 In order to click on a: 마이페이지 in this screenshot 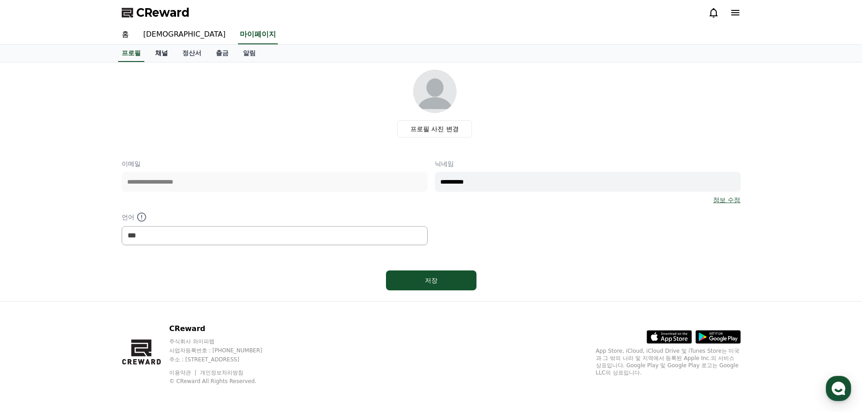, I will do `click(258, 35)`.